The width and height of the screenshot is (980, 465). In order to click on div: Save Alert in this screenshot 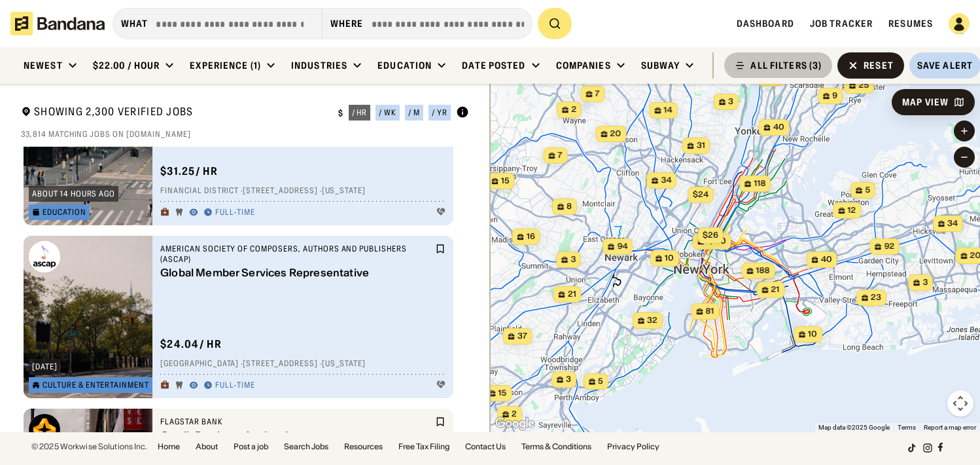, I will do `click(945, 65)`.